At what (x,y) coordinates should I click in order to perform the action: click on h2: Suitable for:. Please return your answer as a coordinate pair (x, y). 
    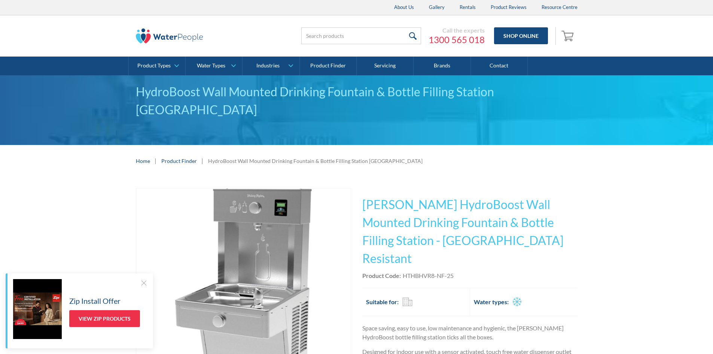
    Looking at the image, I should click on (382, 302).